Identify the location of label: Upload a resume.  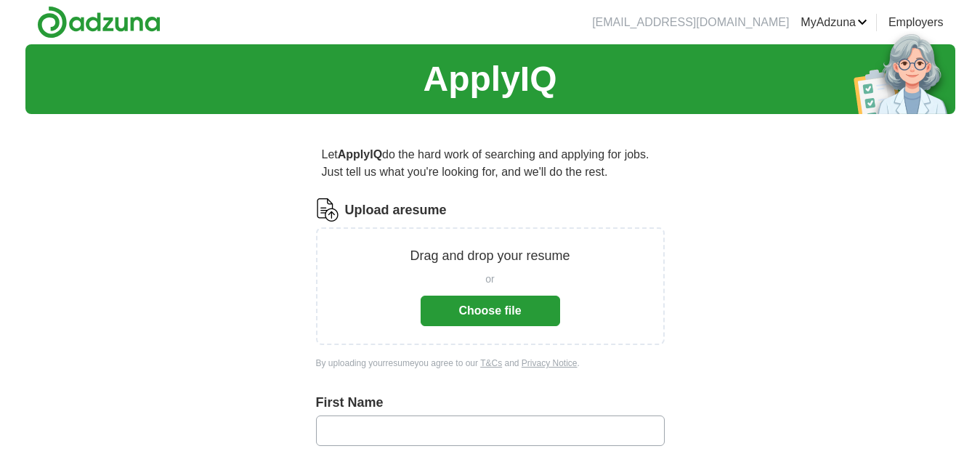
(396, 210).